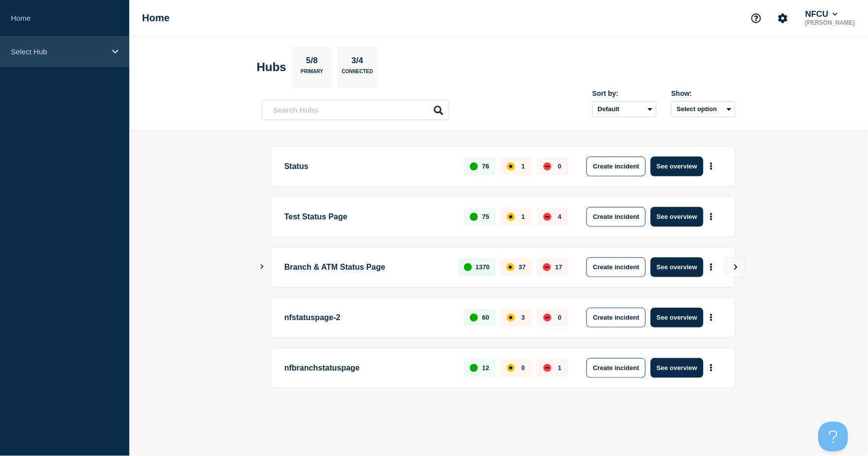 The image size is (868, 456). Describe the element at coordinates (368, 166) in the screenshot. I see `p: Status` at that location.